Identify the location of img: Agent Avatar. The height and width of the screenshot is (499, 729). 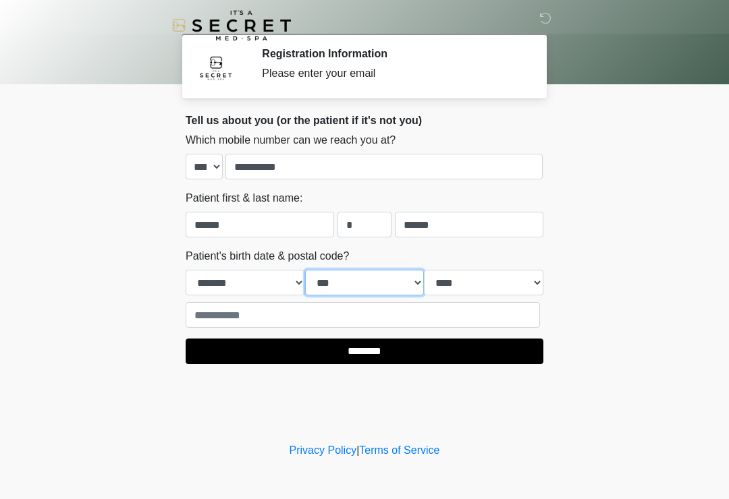
(216, 67).